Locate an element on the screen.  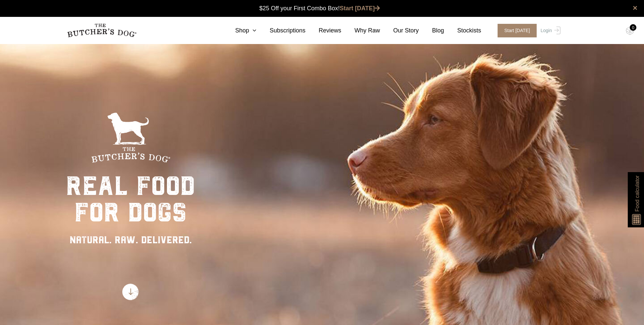
a: Subscriptions is located at coordinates (281, 31).